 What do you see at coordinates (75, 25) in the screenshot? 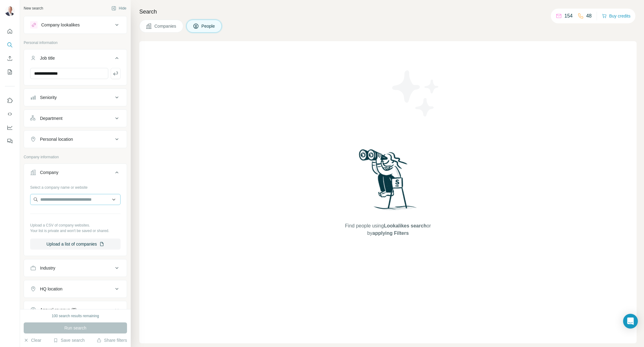
I see `button: Company lookalikes` at bounding box center [75, 25].